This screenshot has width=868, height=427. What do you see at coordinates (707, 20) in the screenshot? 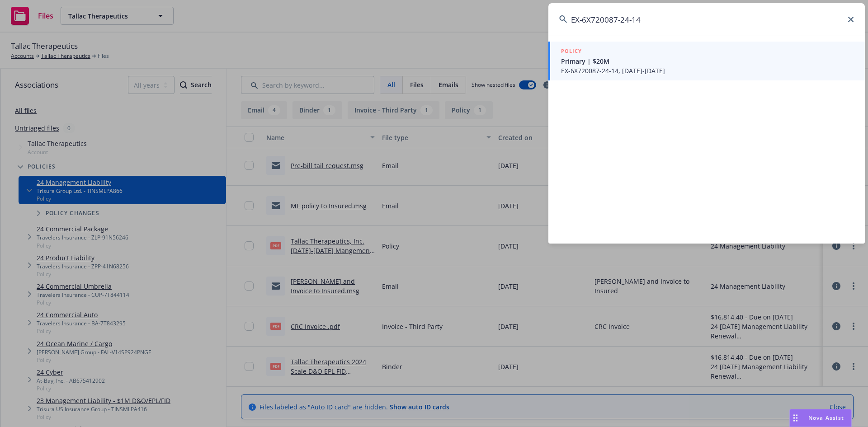
I see `input: Search...` at bounding box center [707, 20].